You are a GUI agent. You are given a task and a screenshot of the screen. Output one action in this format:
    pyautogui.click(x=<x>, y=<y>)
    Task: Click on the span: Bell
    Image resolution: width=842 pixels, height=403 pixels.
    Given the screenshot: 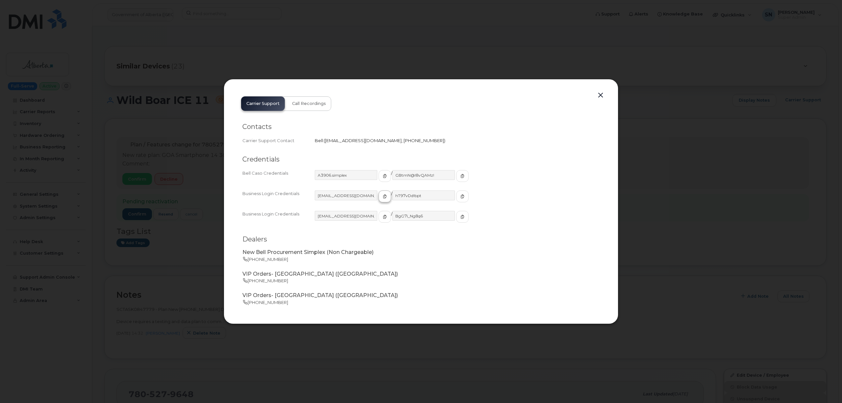 What is the action you would take?
    pyautogui.click(x=319, y=141)
    